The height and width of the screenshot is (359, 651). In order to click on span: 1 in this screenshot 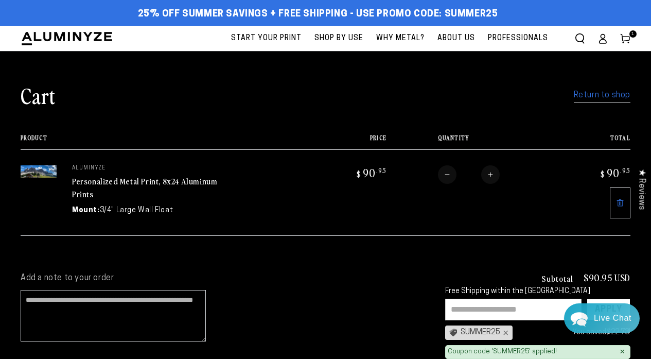, I will do `click(633, 34)`.